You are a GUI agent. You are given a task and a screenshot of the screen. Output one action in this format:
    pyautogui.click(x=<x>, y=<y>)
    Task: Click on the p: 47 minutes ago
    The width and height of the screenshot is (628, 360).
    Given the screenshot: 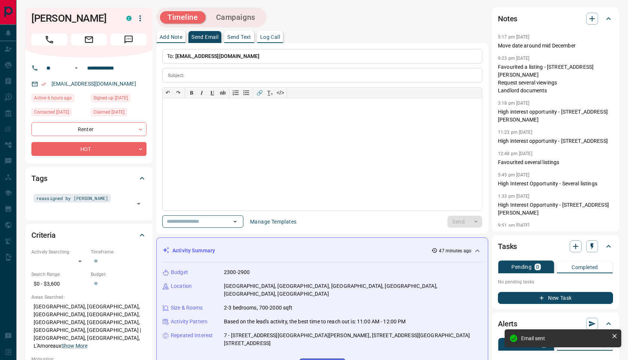 What is the action you would take?
    pyautogui.click(x=455, y=251)
    